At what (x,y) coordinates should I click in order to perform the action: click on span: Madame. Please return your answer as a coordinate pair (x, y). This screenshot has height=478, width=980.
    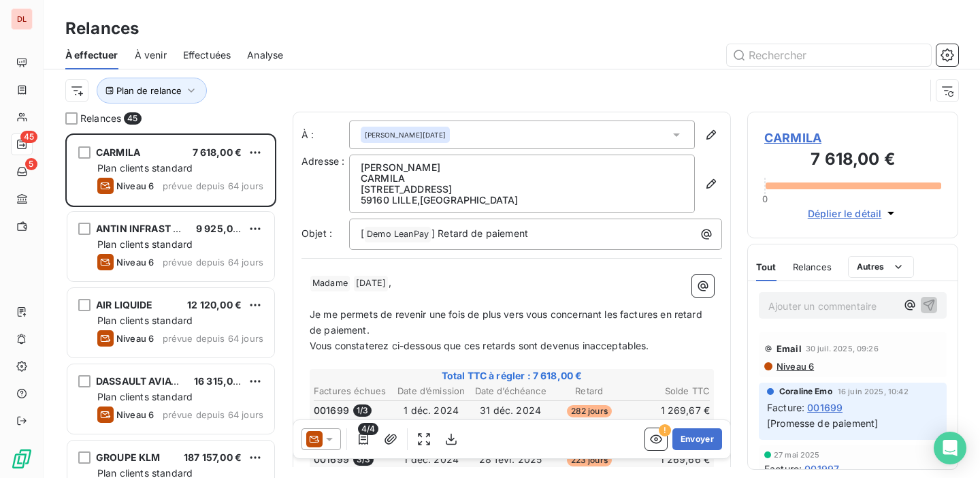
    Looking at the image, I should click on (330, 283).